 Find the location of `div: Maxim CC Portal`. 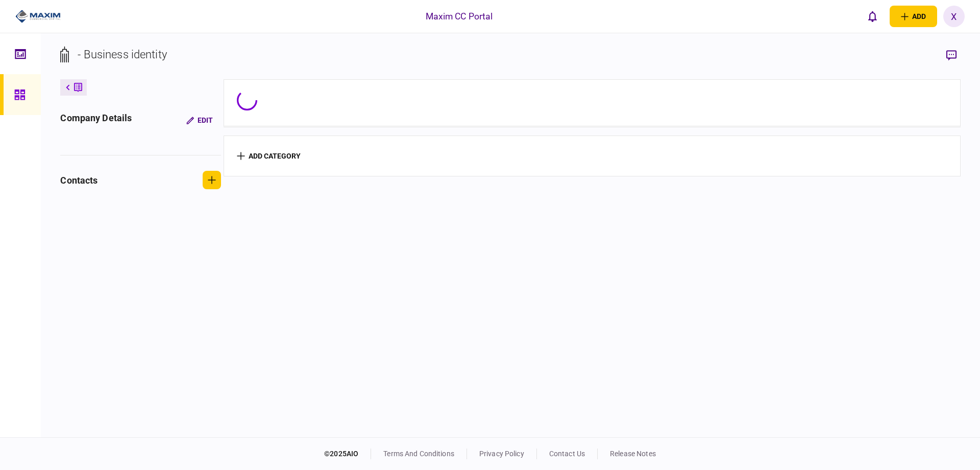

div: Maxim CC Portal is located at coordinates (459, 17).